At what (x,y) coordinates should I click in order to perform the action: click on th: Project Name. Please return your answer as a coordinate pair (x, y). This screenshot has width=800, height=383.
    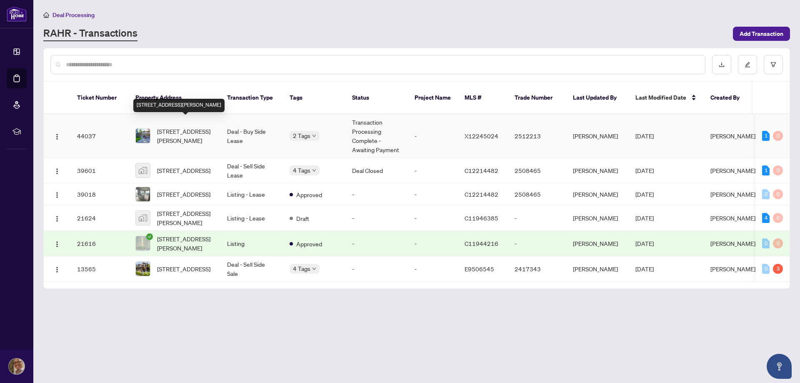
    Looking at the image, I should click on (433, 98).